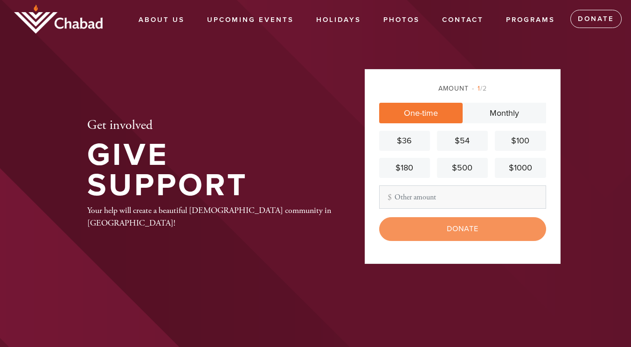  I want to click on a: Photos, so click(402, 20).